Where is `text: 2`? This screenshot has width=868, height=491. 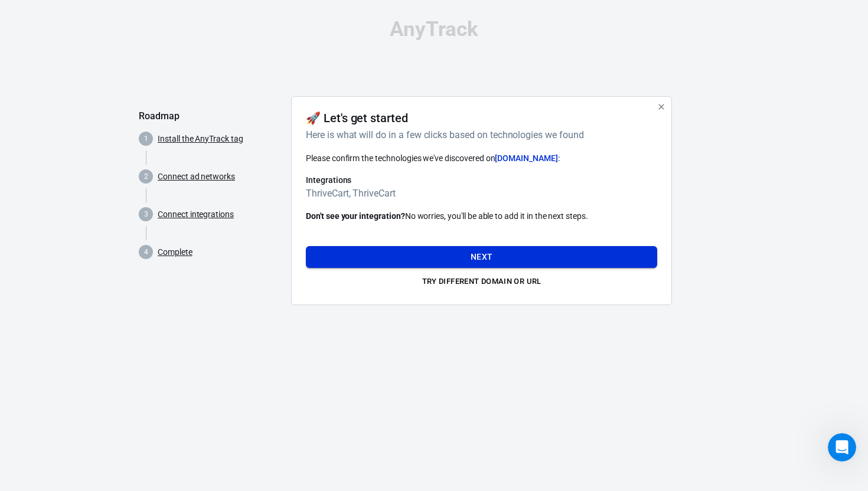
text: 2 is located at coordinates (146, 177).